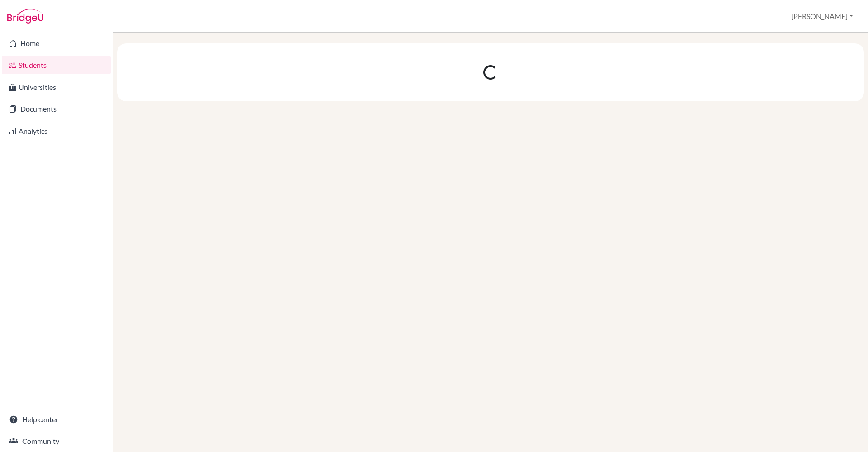 The width and height of the screenshot is (868, 452). I want to click on a: Students, so click(56, 65).